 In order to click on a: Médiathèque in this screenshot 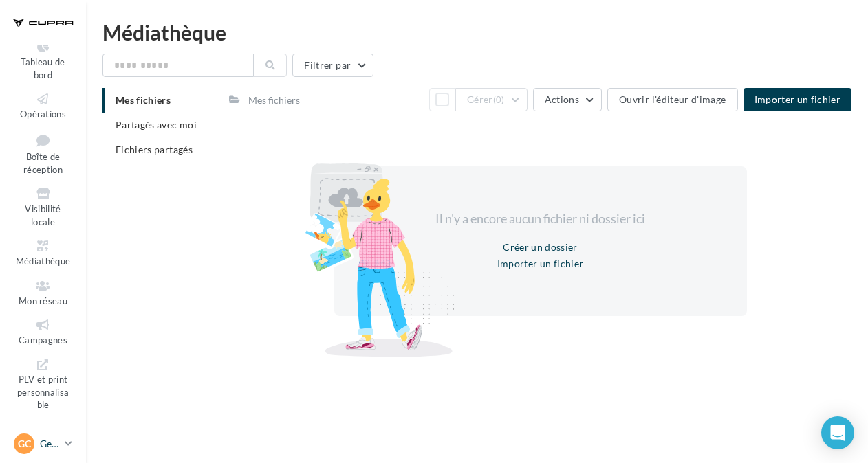, I will do `click(42, 252)`.